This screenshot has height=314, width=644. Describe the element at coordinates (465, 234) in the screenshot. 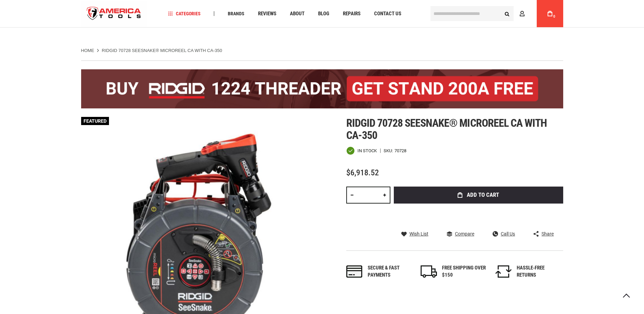

I see `span: Compare` at that location.